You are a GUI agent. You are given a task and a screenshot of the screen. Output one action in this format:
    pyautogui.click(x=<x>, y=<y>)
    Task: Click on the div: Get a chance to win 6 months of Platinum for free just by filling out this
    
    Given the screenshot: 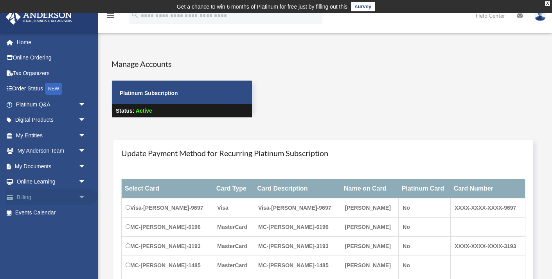 What is the action you would take?
    pyautogui.click(x=262, y=7)
    